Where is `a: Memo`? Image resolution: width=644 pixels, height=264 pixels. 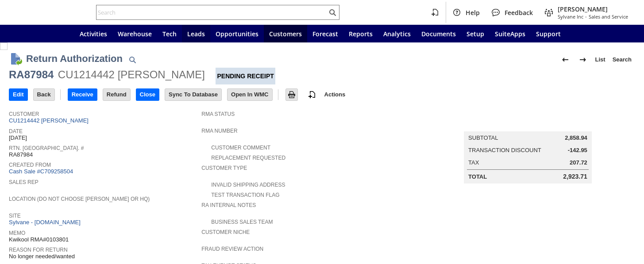 a: Memo is located at coordinates (17, 233).